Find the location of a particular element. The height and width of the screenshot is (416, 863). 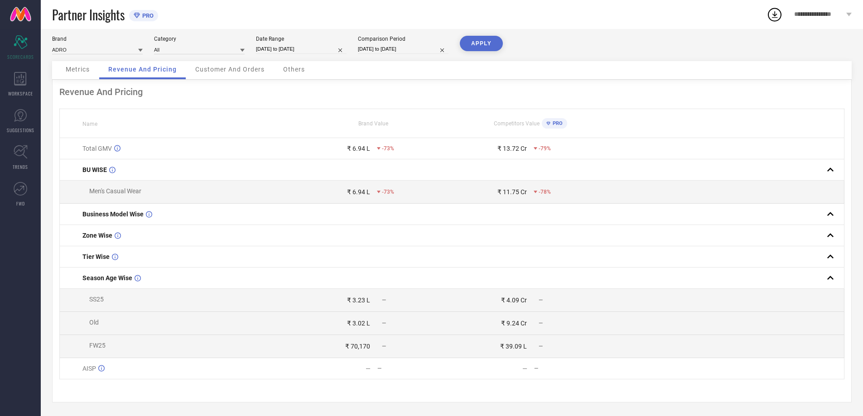

div: Open download list is located at coordinates (774, 14).